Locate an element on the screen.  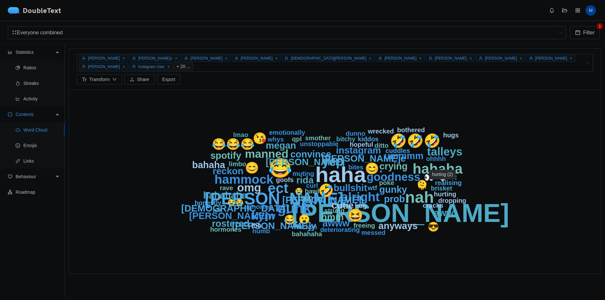
span: apartment is located at coordinates (10, 192).